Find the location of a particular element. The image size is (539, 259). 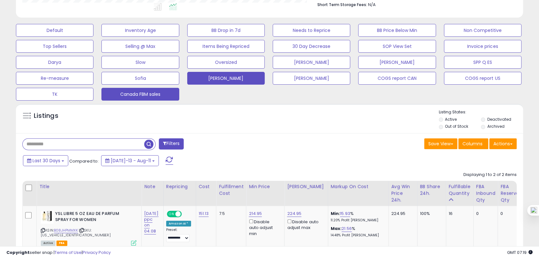

div: BB Share 24h. is located at coordinates (432, 190).